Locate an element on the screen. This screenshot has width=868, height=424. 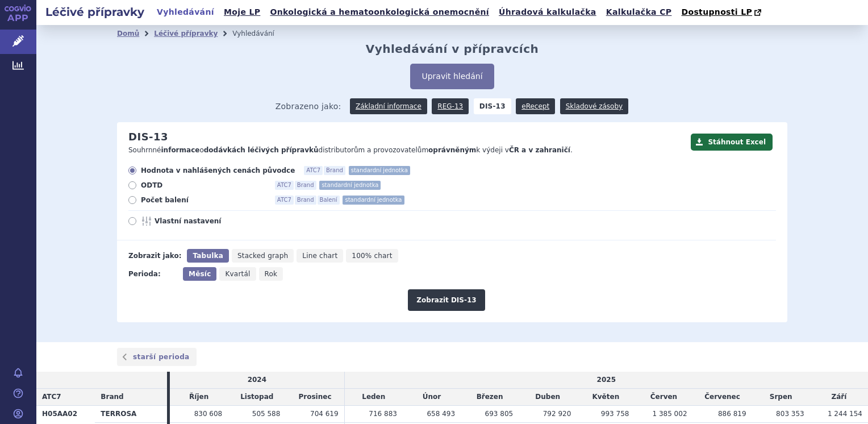
li: Vyhledávání is located at coordinates (261, 34).